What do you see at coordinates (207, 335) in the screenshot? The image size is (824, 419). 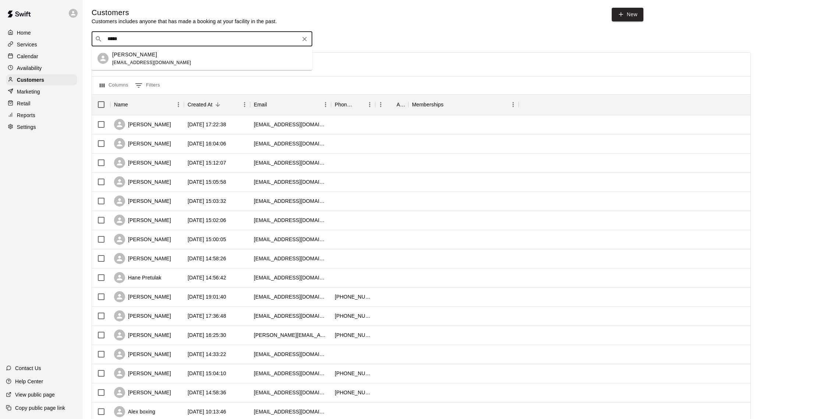 I see `div: 2025-10-07 16:25:30` at bounding box center [207, 335].